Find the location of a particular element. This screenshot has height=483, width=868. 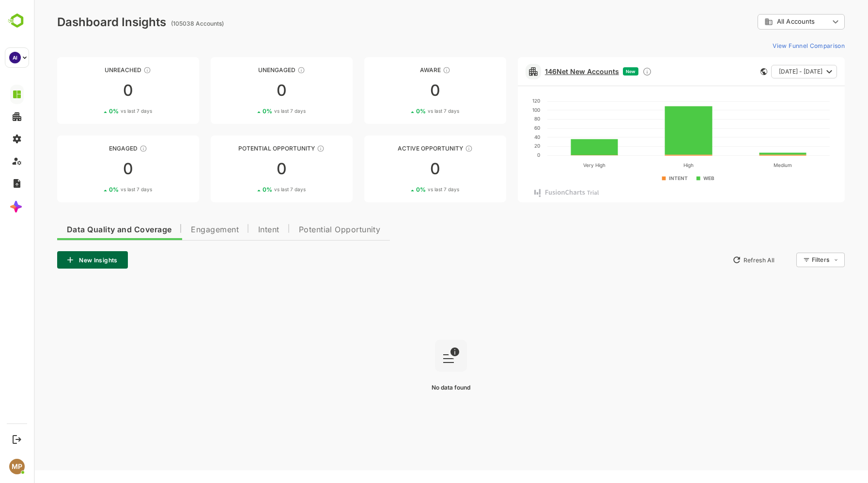

div: These accounts have open opportunities which might be at any of the Sales Stages is located at coordinates (435, 149).